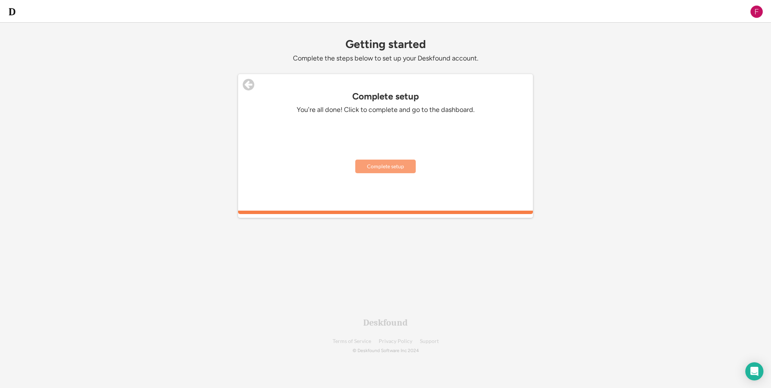 The image size is (771, 388). Describe the element at coordinates (386, 110) in the screenshot. I see `div: You're all done! Click to complete and go to the dashboard.` at that location.